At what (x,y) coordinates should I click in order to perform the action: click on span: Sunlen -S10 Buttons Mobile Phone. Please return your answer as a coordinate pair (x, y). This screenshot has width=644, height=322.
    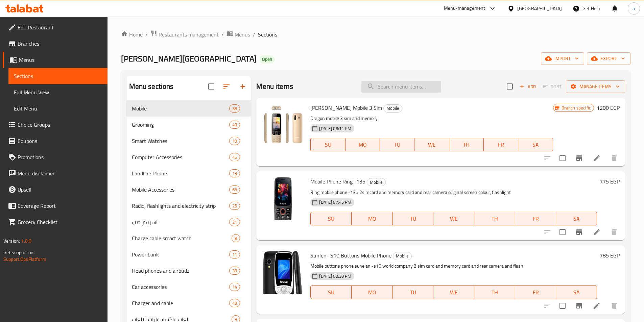
    Looking at the image, I should click on (351, 255).